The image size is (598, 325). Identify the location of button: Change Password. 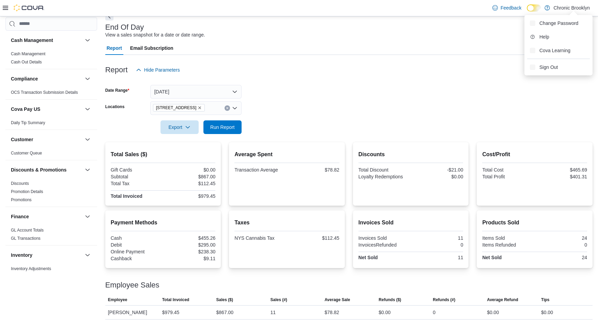
(559, 23).